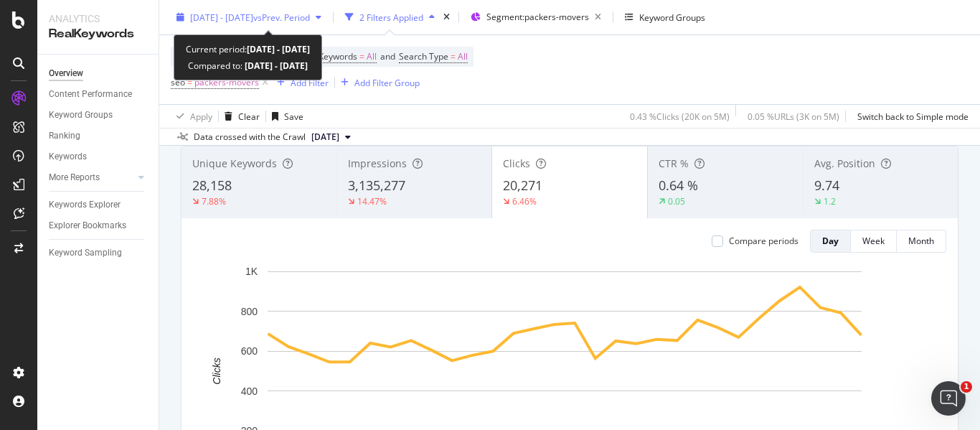 The width and height of the screenshot is (980, 430). I want to click on span: seo, so click(178, 82).